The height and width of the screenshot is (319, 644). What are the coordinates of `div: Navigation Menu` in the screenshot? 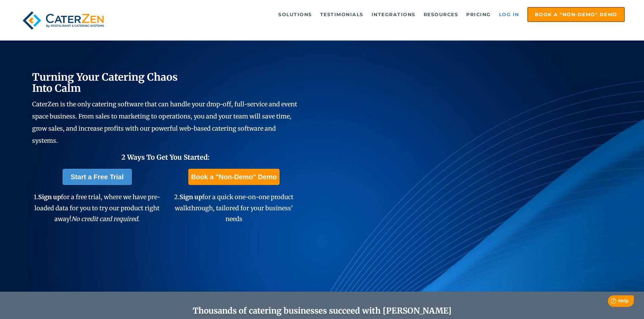 It's located at (373, 15).